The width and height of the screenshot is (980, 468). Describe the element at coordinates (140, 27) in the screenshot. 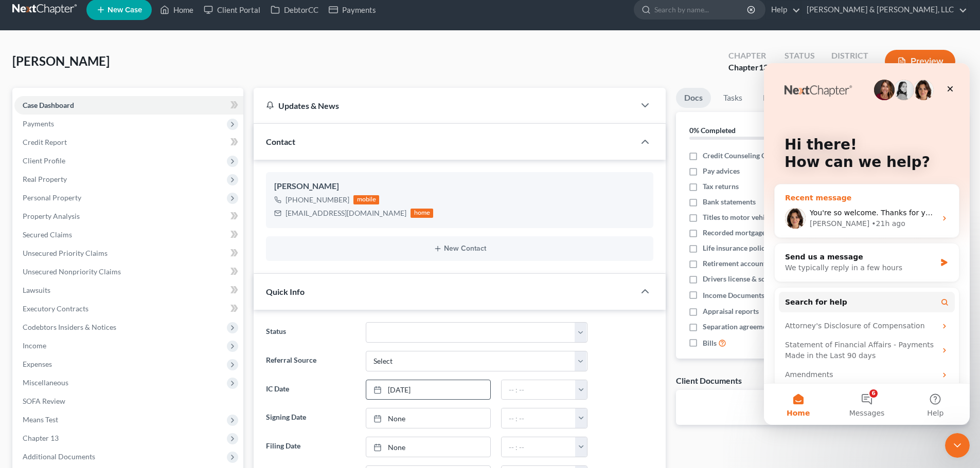

I see `img: Profile image for Lindsey` at that location.